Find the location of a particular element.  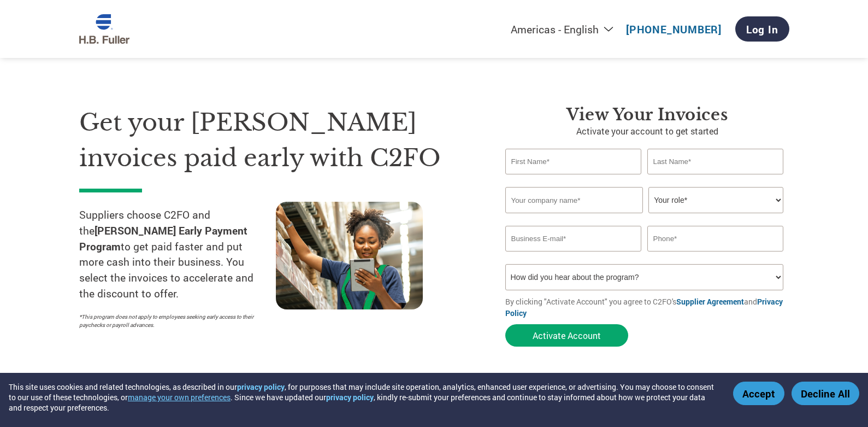

p: Suppliers choose C2FO and the to get paid faster and put more cash into their business. You selec... is located at coordinates (178, 254).